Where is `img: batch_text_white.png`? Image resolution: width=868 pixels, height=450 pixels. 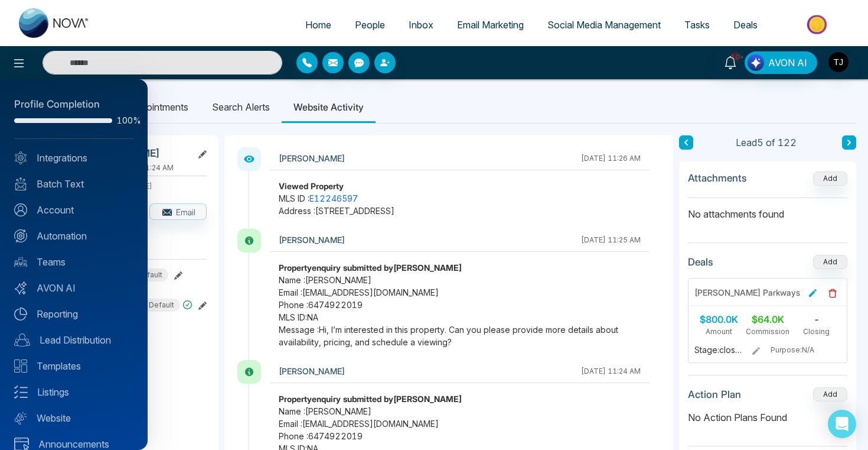 img: batch_text_white.png is located at coordinates (21, 184).